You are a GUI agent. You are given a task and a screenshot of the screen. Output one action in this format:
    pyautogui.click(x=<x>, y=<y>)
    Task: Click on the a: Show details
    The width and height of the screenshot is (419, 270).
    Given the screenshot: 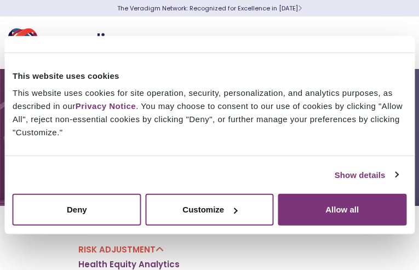 What is the action you would take?
    pyautogui.click(x=366, y=175)
    